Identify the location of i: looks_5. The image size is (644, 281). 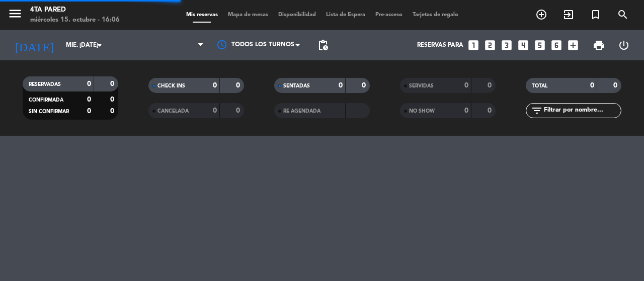
(540, 45).